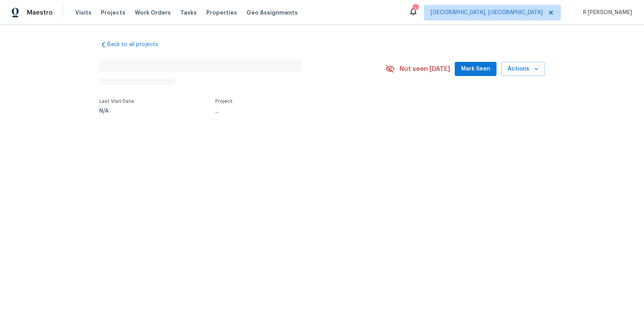  Describe the element at coordinates (117, 101) in the screenshot. I see `span: Last Visit Date` at that location.